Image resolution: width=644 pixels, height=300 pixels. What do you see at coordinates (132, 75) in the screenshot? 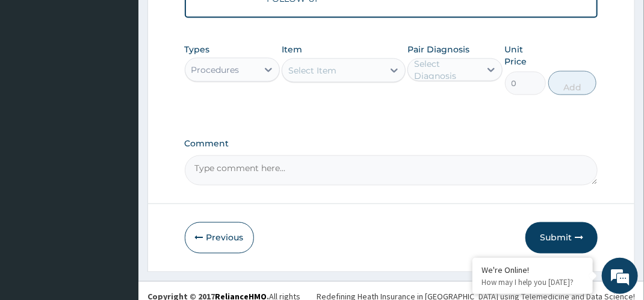
I see `div: Chat with us now` at bounding box center [132, 75].